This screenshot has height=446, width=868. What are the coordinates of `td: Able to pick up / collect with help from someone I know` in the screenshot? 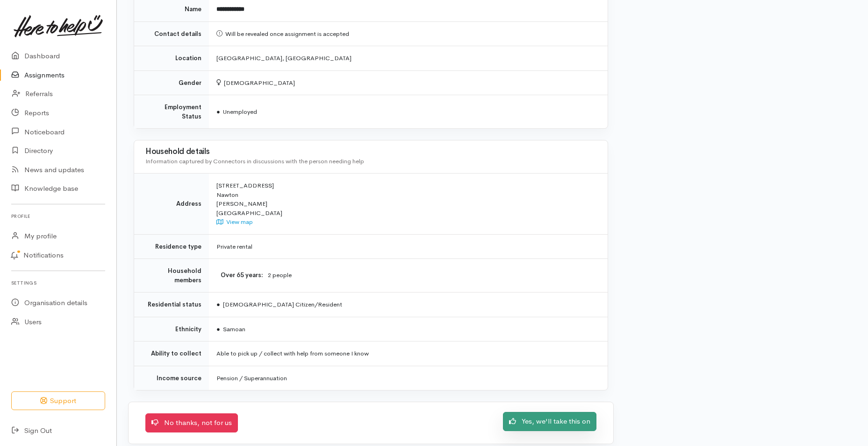 It's located at (408, 354).